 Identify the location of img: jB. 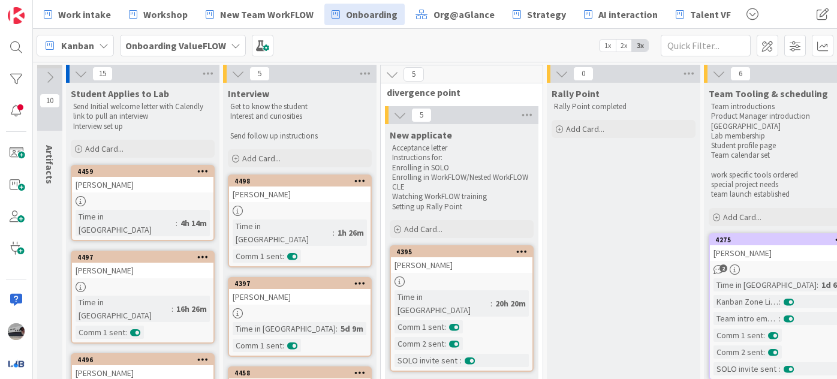
(16, 332).